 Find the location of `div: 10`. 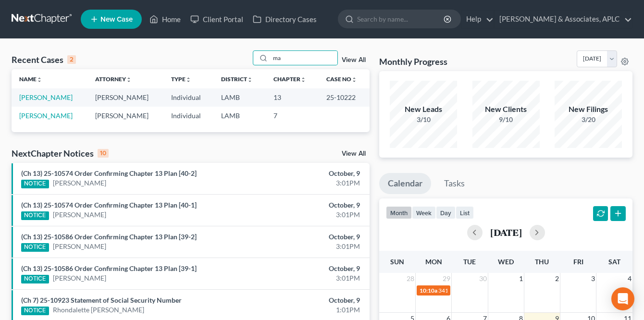

div: 10 is located at coordinates (103, 153).